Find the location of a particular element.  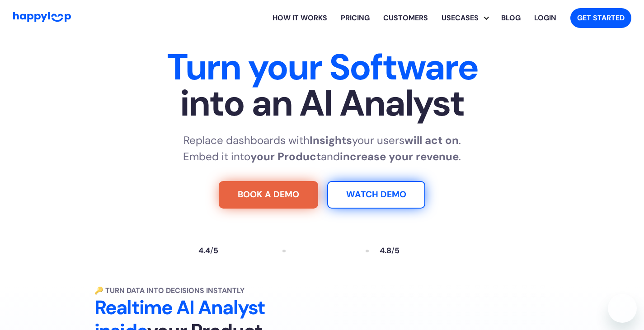

strong: increase your revenue is located at coordinates (399, 156).